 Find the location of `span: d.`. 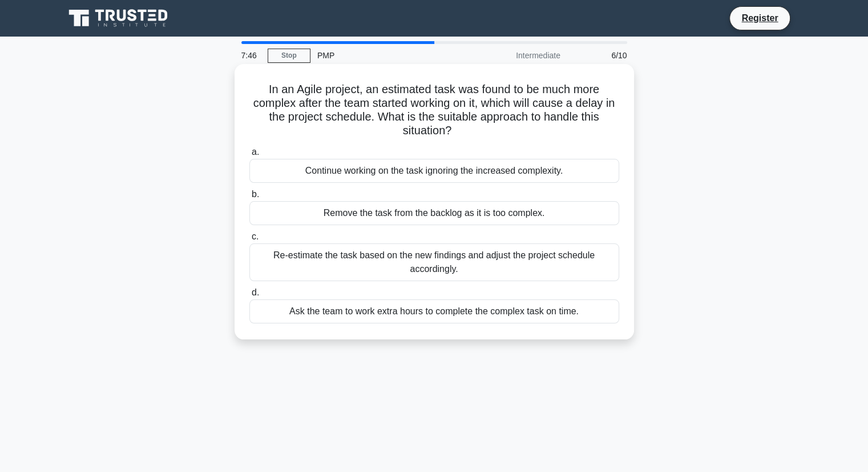

span: d. is located at coordinates (255, 292).